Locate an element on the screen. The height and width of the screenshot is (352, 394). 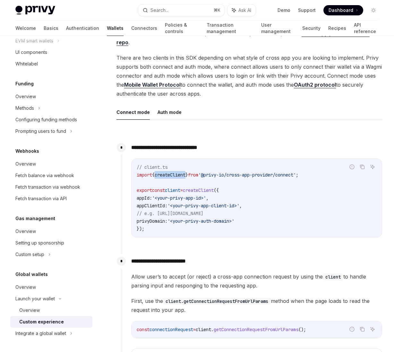
a: UI components is located at coordinates (51, 52).